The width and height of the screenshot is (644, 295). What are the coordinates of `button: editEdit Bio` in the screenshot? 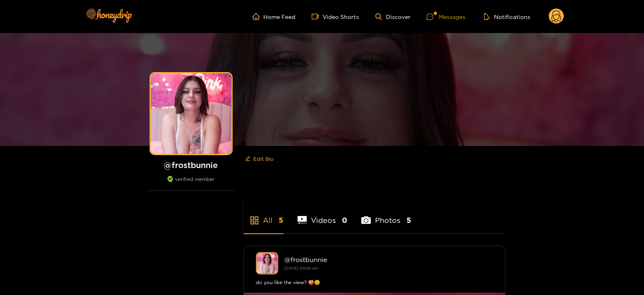 It's located at (259, 159).